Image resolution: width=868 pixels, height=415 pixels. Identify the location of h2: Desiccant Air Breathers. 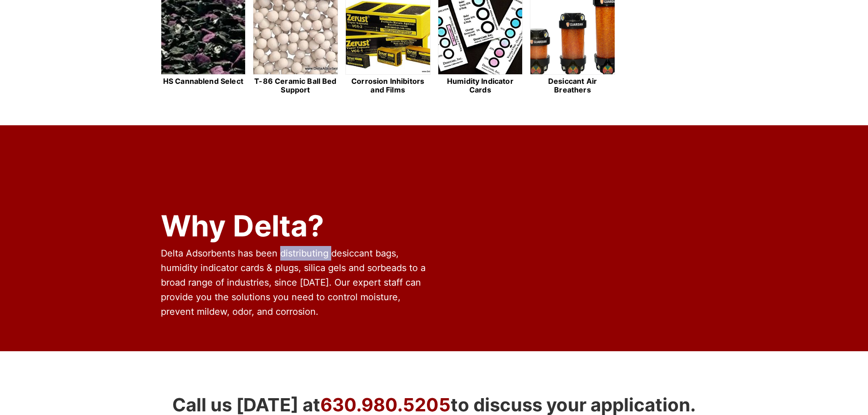
(572, 86).